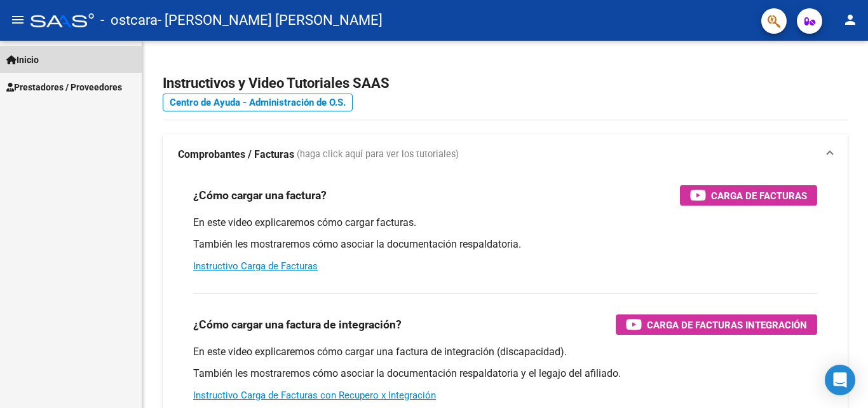 This screenshot has width=868, height=408. I want to click on mat-icon: menu, so click(18, 20).